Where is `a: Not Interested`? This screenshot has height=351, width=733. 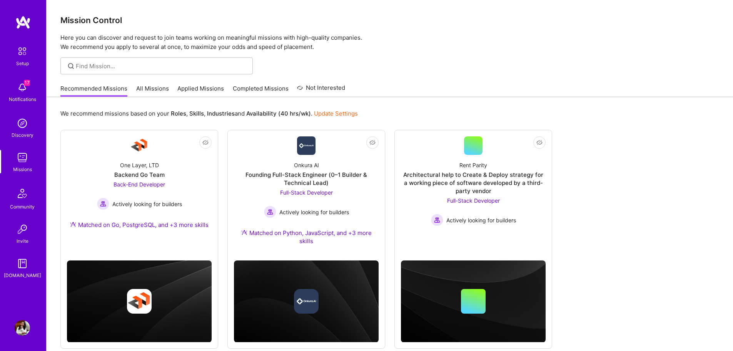
a: Not Interested is located at coordinates (321, 90).